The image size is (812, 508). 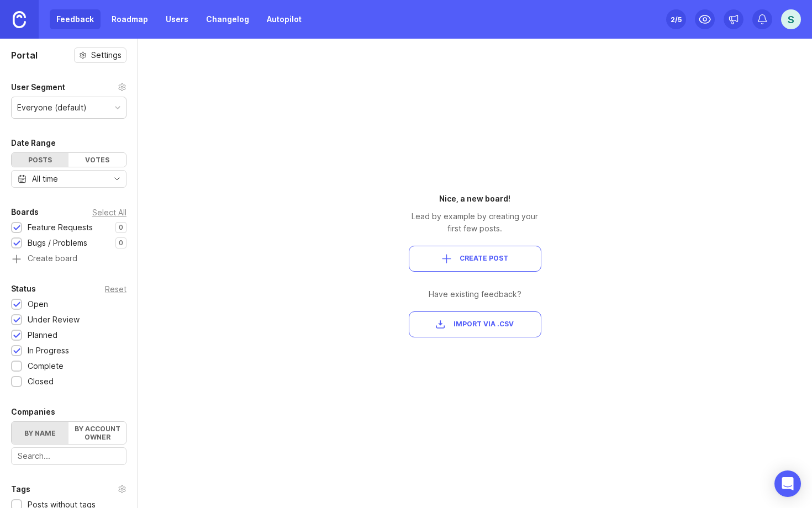 I want to click on button: Create Post, so click(x=475, y=258).